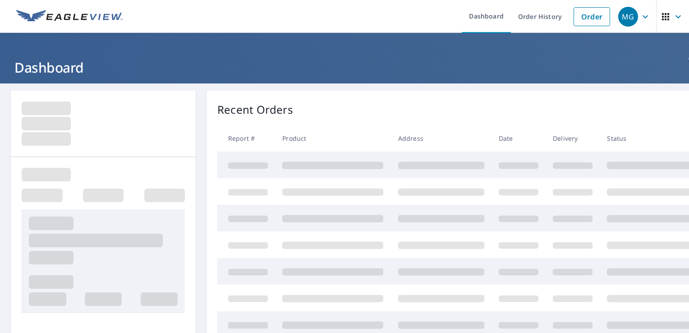  Describe the element at coordinates (518, 138) in the screenshot. I see `th: Date` at that location.